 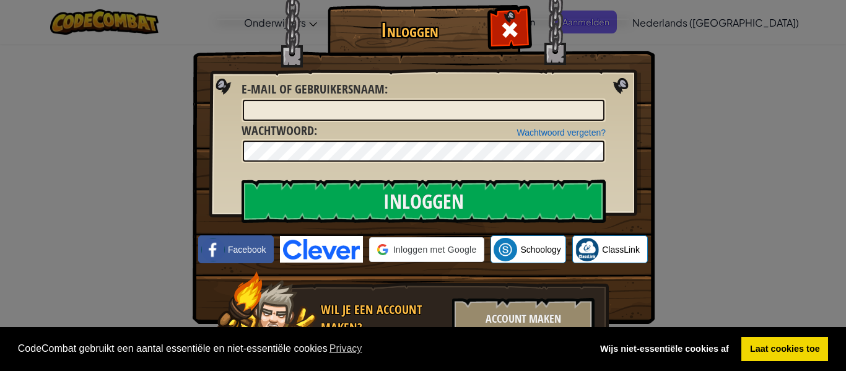 I want to click on span: CodeCombat gebruikt een aantal essentiële en niet-essentiële cookies, so click(x=300, y=349).